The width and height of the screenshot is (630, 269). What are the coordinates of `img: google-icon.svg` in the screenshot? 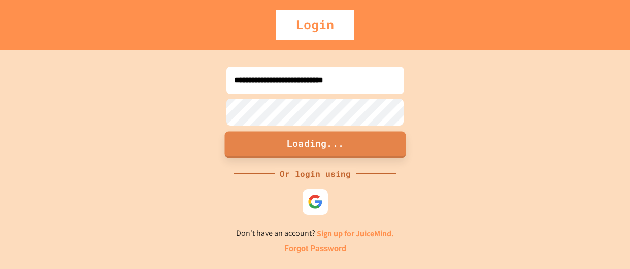 It's located at (315, 202).